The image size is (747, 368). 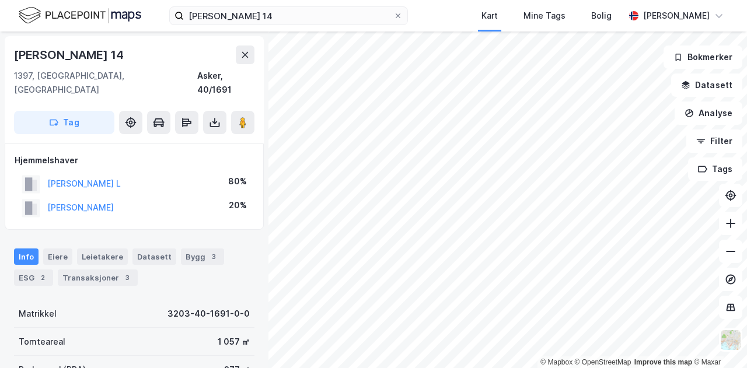 I want to click on button: Datasett, so click(x=706, y=85).